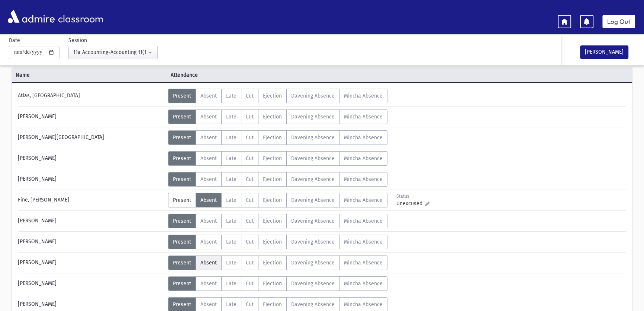 The height and width of the screenshot is (311, 644). Describe the element at coordinates (78, 40) in the screenshot. I see `label: Session` at that location.